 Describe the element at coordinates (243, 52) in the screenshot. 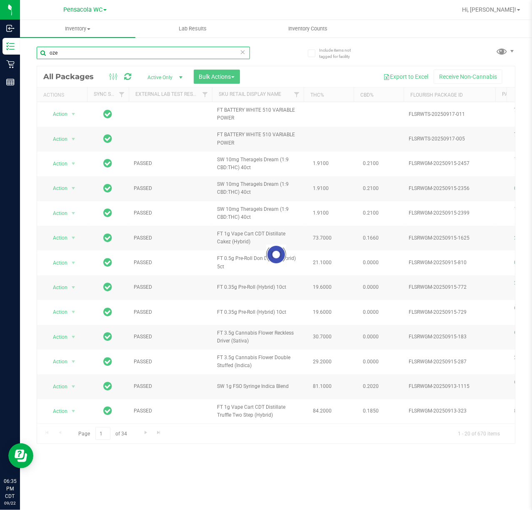

I see `span: Clear` at that location.